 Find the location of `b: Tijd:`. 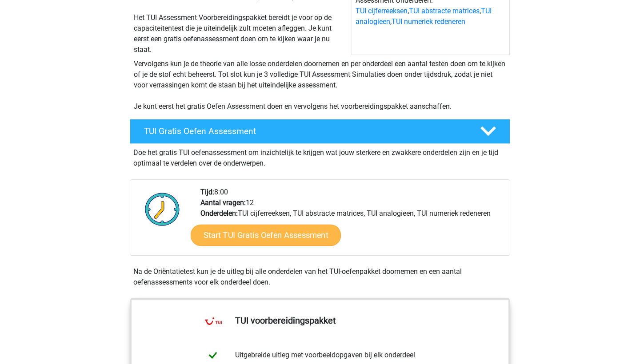

b: Tijd: is located at coordinates (207, 192).